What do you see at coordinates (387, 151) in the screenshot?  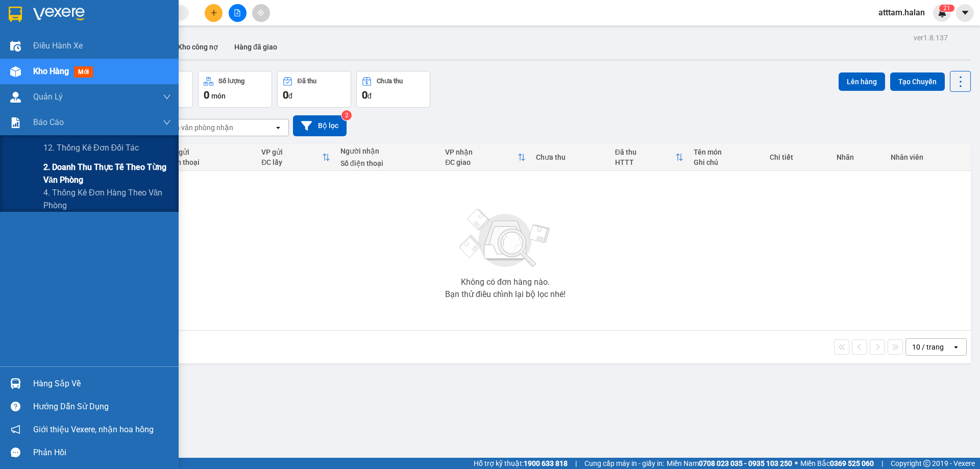 I see `div: Người nhận` at bounding box center [387, 151].